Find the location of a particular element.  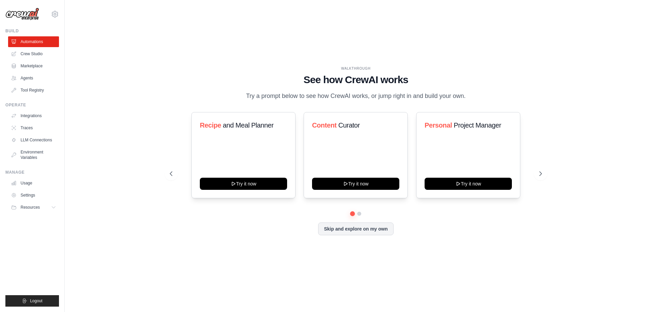

a: Marketplace is located at coordinates (33, 66).